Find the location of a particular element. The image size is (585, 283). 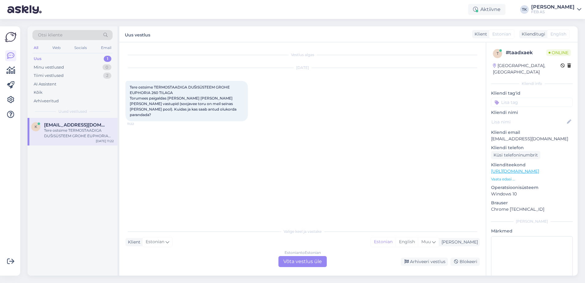

div: Vestlus algas is located at coordinates (303, 55).